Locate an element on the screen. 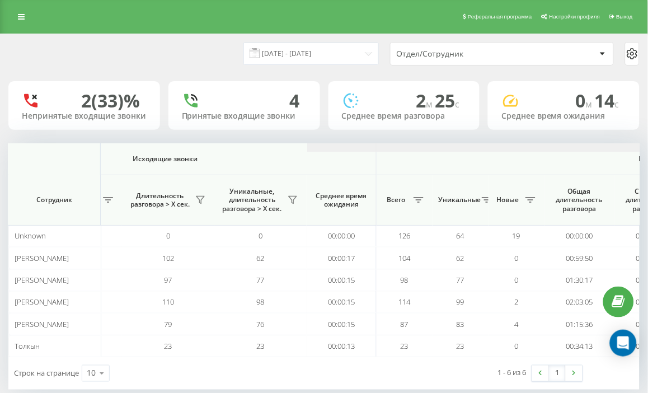 This screenshot has height=393, width=648. span: 64 is located at coordinates (461, 236).